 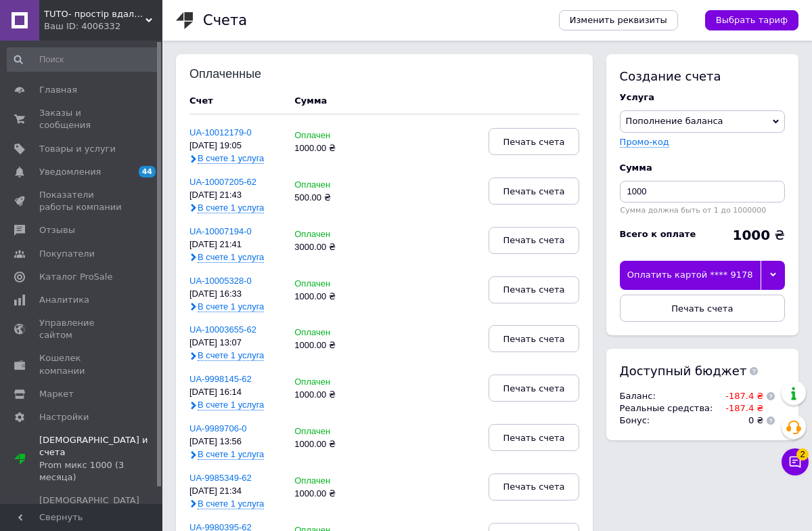 I want to click on span: Выбрать тариф, so click(x=752, y=20).